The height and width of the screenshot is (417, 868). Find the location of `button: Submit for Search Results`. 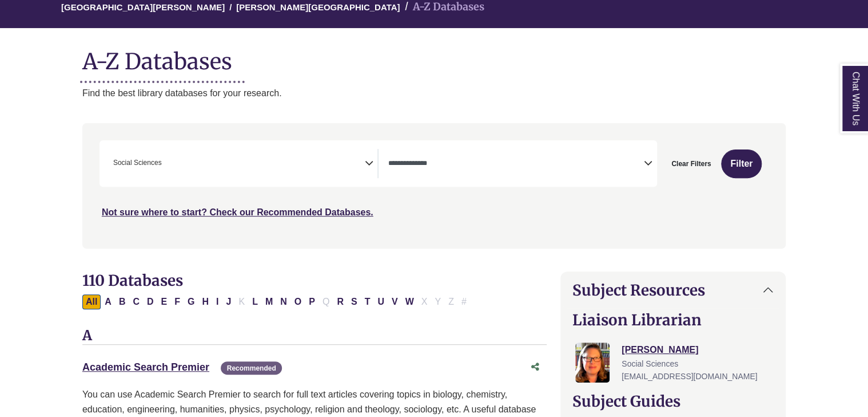

button: Submit for Search Results is located at coordinates (741, 164).